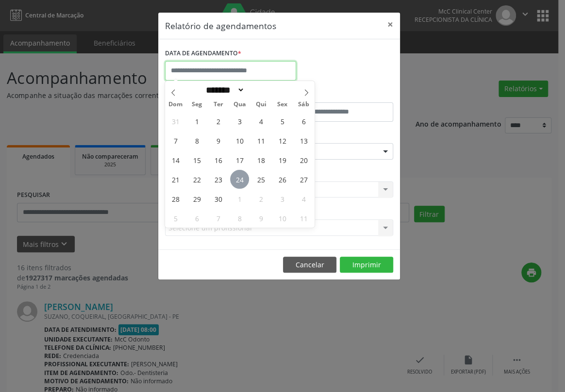  Describe the element at coordinates (175, 140) in the screenshot. I see `span: Setembro 7, 2025` at that location.